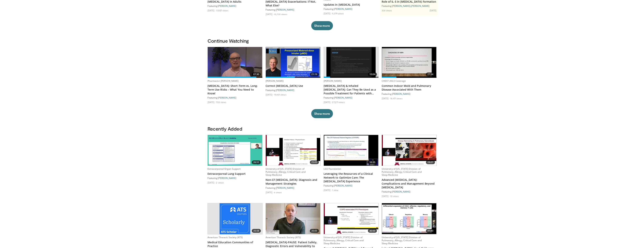 This screenshot has width=644, height=248. I want to click on a: Medical Education Communities of Practice, so click(235, 244).